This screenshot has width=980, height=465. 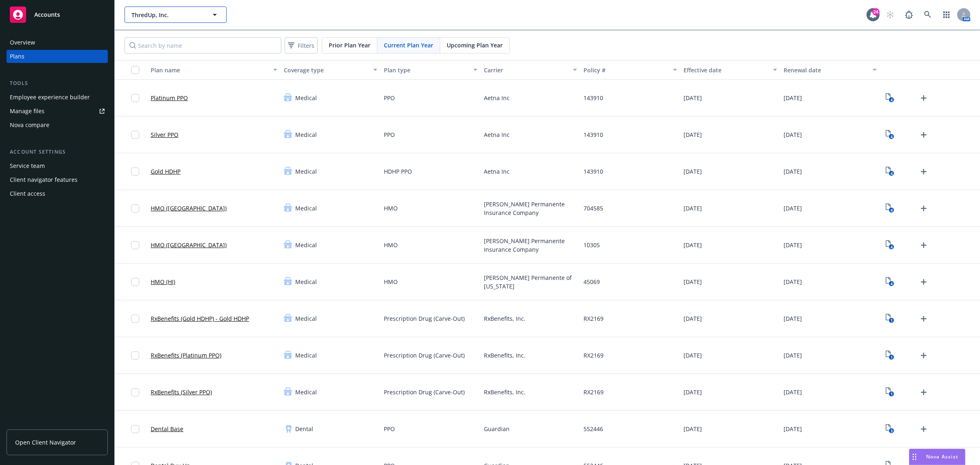 What do you see at coordinates (593, 208) in the screenshot?
I see `span: 704585` at bounding box center [593, 208].